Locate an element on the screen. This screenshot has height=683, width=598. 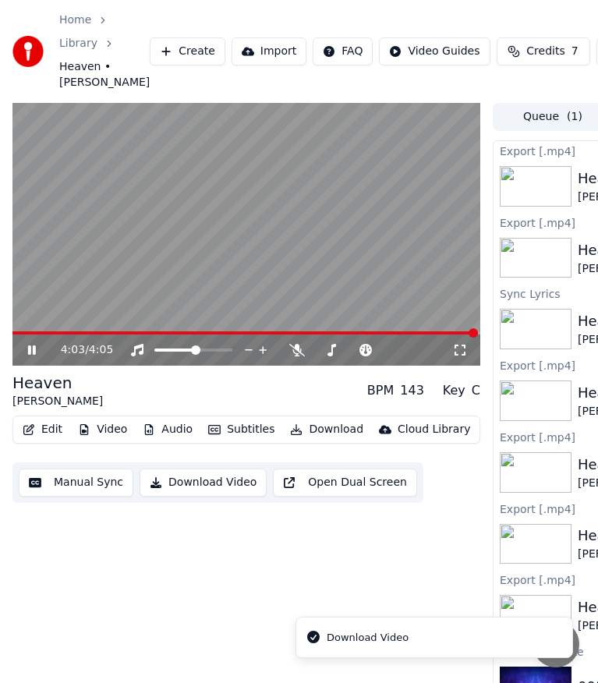
button: Import is located at coordinates (269, 51).